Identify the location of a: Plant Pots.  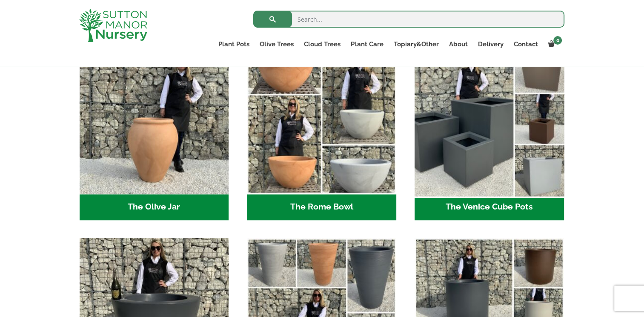
(233, 44).